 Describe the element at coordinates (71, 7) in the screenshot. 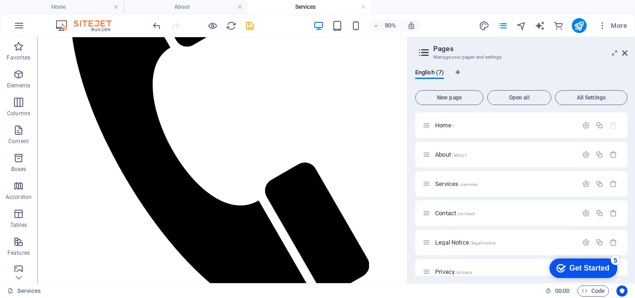

I see `div: 5` at that location.